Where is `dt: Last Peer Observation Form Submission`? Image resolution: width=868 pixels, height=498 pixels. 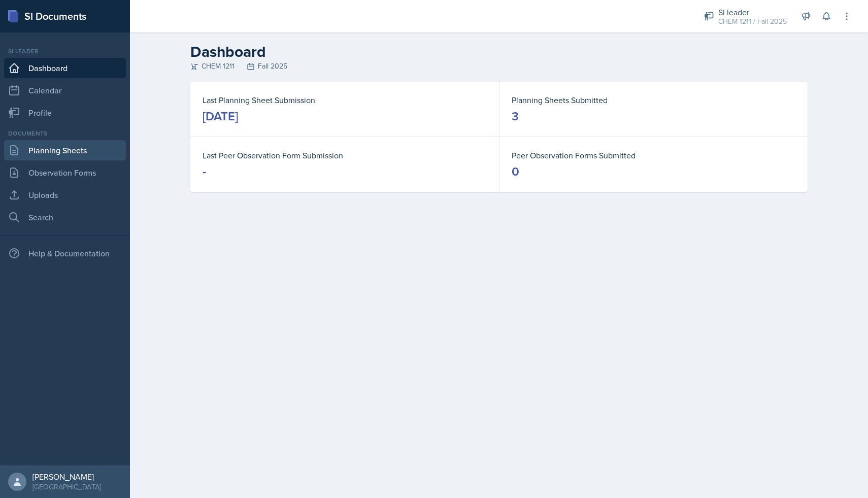 dt: Last Peer Observation Form Submission is located at coordinates (345, 155).